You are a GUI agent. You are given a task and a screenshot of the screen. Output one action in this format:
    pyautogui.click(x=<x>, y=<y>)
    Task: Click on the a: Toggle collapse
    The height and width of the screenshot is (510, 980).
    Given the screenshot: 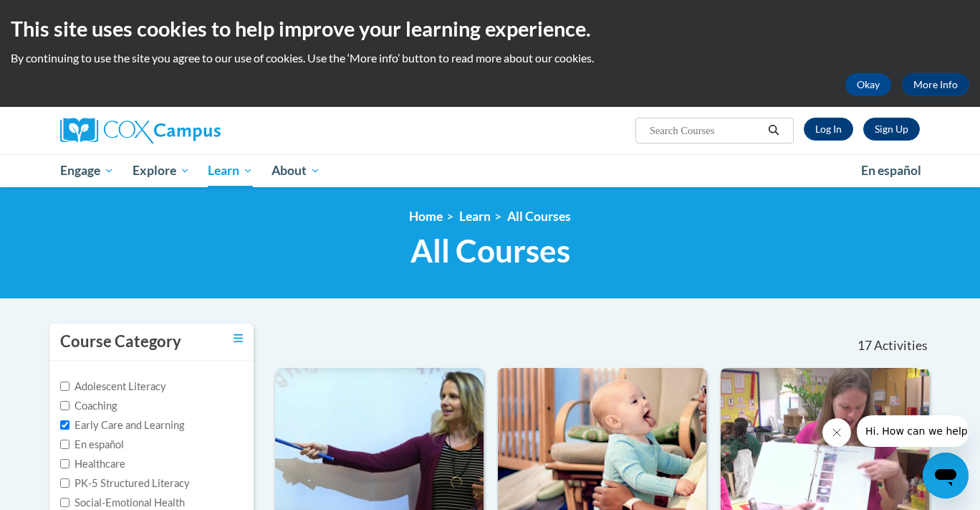 What is the action you would take?
    pyautogui.click(x=238, y=339)
    